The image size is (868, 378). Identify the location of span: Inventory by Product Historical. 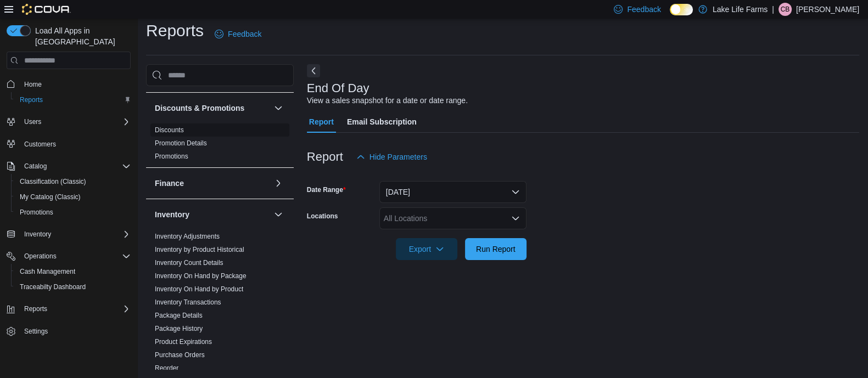
(199, 250).